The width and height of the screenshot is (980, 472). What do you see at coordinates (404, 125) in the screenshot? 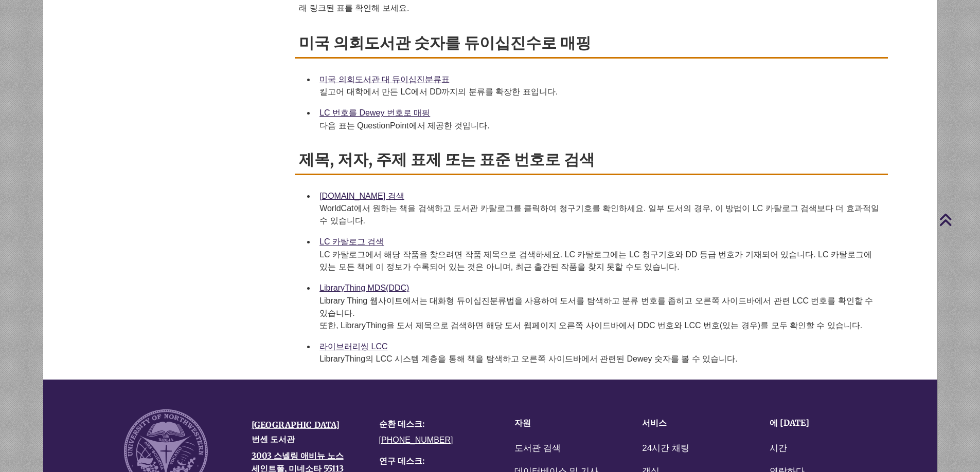
I see `font: 다음 표는 QuestionPoint에서 제공한 것입니다.` at bounding box center [404, 125].